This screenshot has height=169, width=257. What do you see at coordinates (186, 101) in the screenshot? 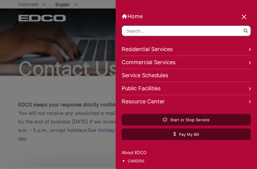
I see `a: Resource Center` at bounding box center [186, 101].